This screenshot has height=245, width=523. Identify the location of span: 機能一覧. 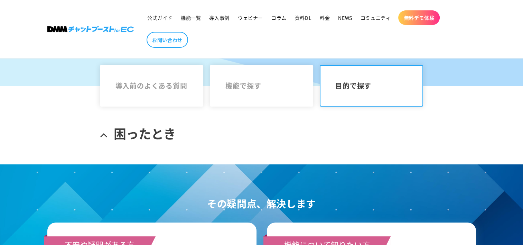
(191, 18).